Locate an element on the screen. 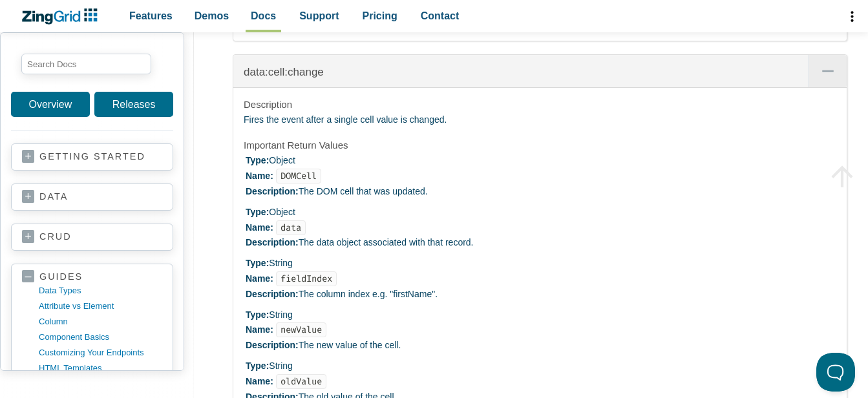 This screenshot has height=398, width=868. span: Demos is located at coordinates (211, 16).